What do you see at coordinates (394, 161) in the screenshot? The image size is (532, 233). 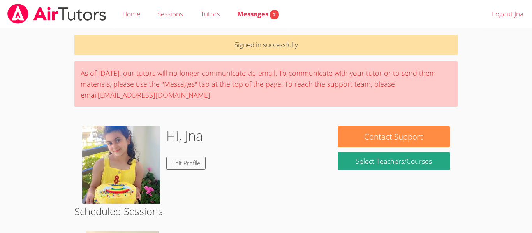 I see `a: Select Teachers/Courses` at bounding box center [394, 161].